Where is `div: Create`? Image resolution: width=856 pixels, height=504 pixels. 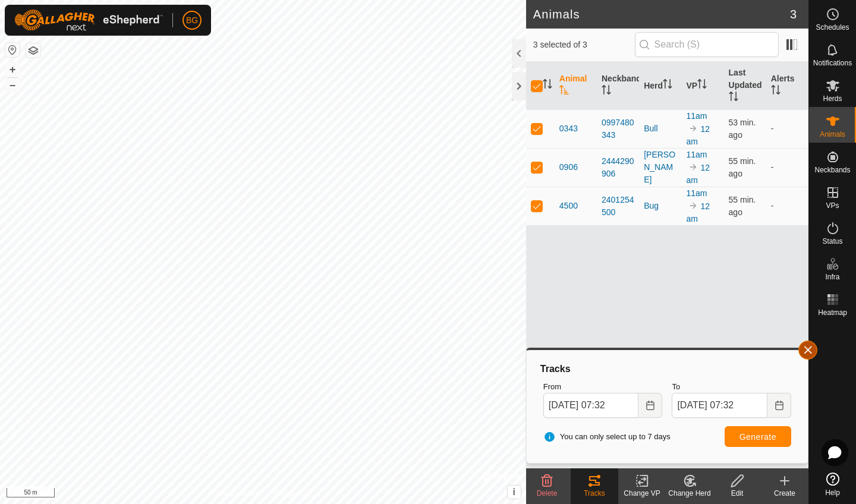
div: Create is located at coordinates (784, 493).